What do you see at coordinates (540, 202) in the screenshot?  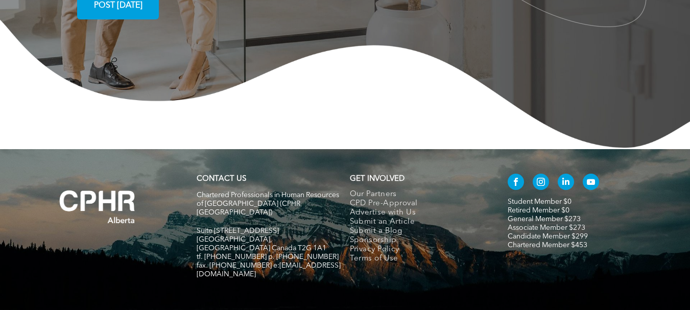 I see `a: Student Member $0` at bounding box center [540, 202].